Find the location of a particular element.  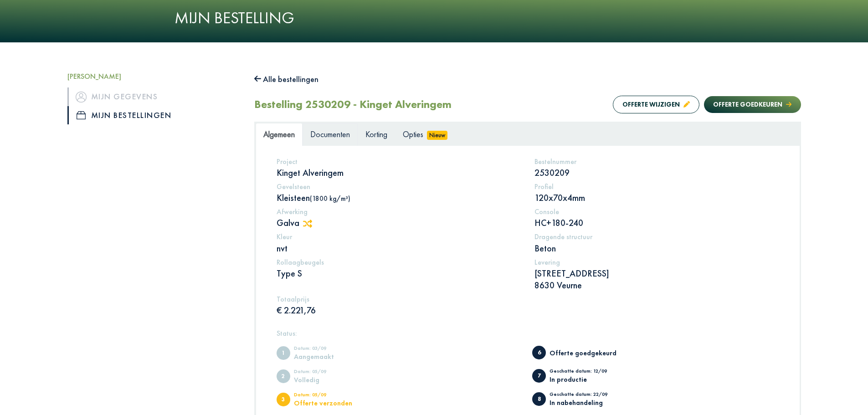

h5: Rollaagbeugels is located at coordinates (398, 262).